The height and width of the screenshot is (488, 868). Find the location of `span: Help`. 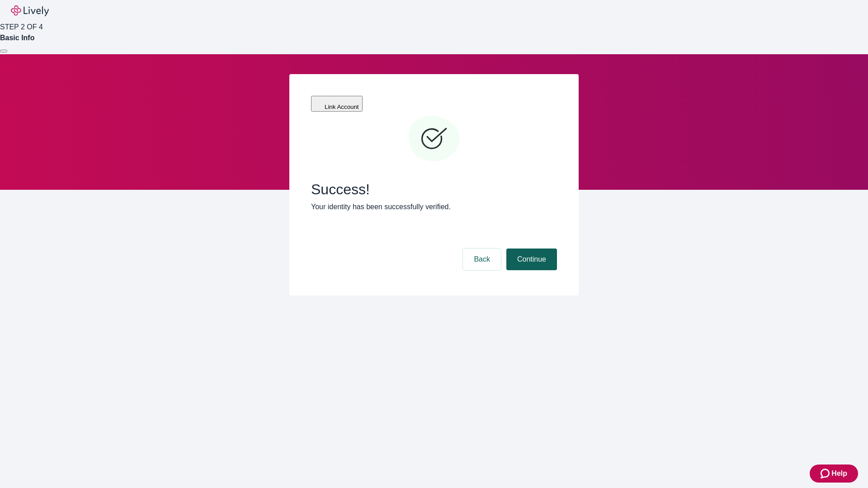

span: Help is located at coordinates (839, 474).